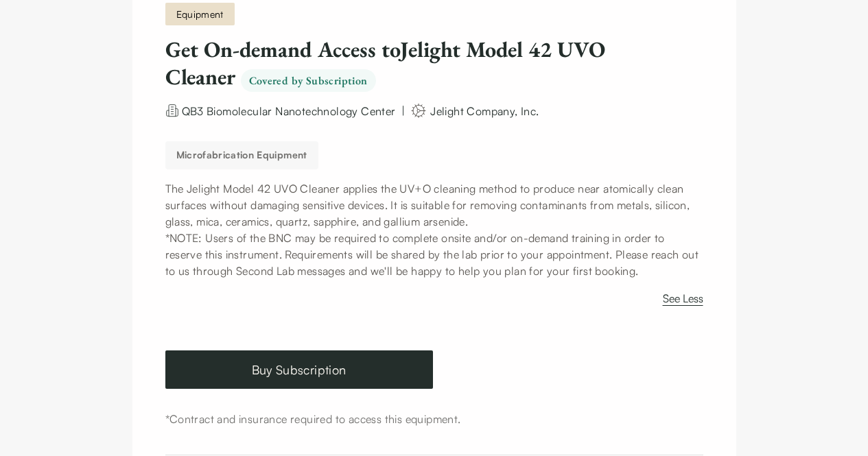  What do you see at coordinates (242, 155) in the screenshot?
I see `button: Microfabrication Equipment` at bounding box center [242, 155].